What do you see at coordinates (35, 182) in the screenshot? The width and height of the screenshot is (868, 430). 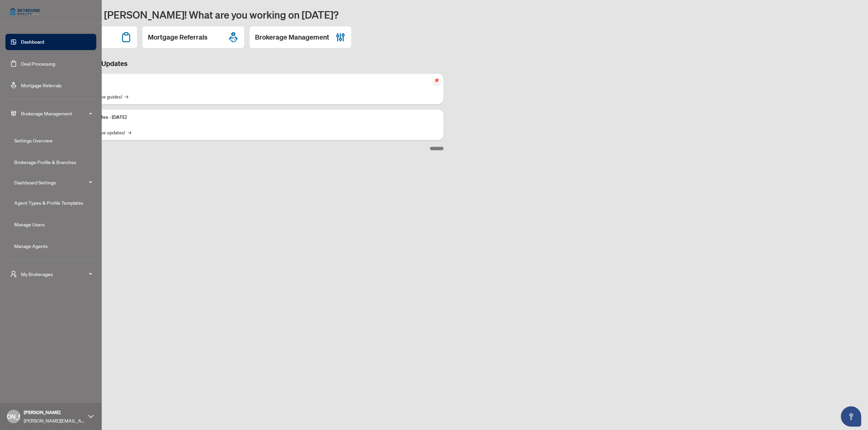 I see `a: Dashboard Settings` at bounding box center [35, 182].